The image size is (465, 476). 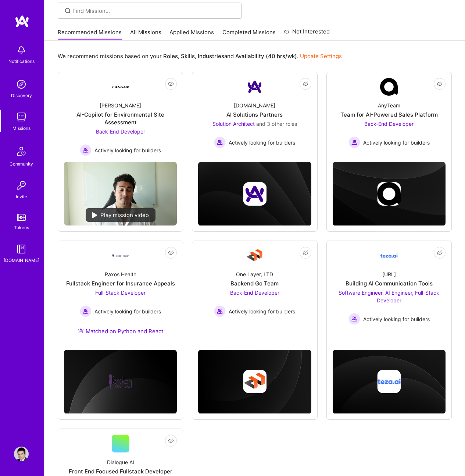 What do you see at coordinates (68, 10) in the screenshot?
I see `i: icon SearchGrey` at bounding box center [68, 10].